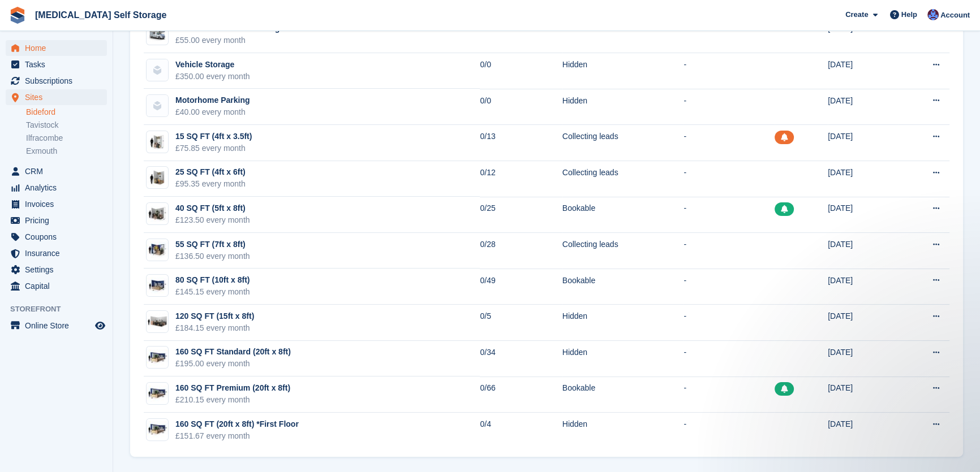 The width and height of the screenshot is (980, 472). What do you see at coordinates (59, 221) in the screenshot?
I see `span: Pricing` at bounding box center [59, 221].